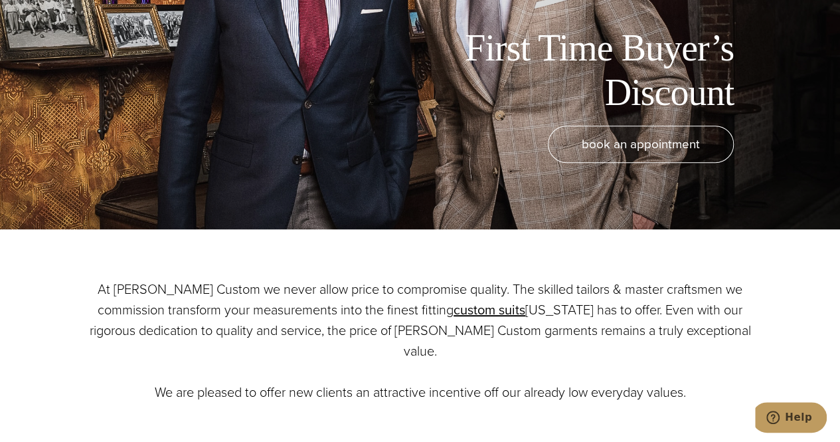 This screenshot has height=442, width=840. What do you see at coordinates (489, 309) in the screenshot?
I see `a: custom suits` at bounding box center [489, 309].